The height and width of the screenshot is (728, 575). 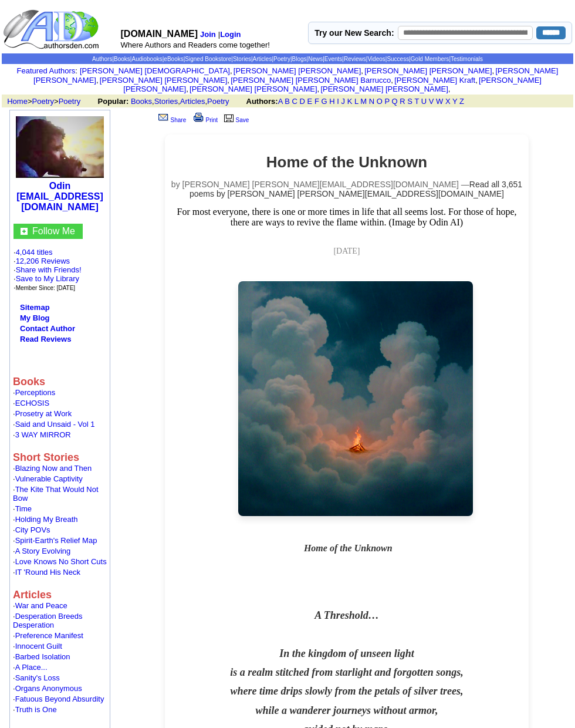 What do you see at coordinates (354, 33) in the screenshot?
I see `label: Try our New Search:` at bounding box center [354, 33].